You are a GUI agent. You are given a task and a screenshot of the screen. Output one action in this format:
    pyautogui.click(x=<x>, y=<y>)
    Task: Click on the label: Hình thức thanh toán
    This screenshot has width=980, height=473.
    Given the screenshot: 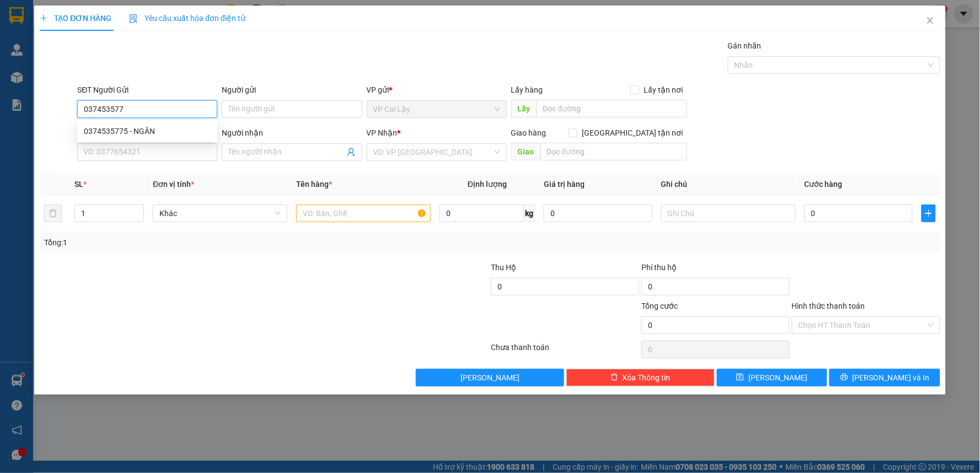 What is the action you would take?
    pyautogui.click(x=828, y=306)
    